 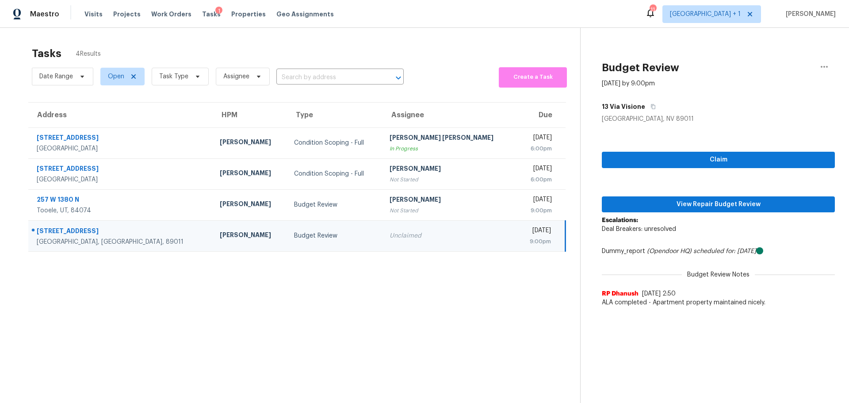 I want to click on th: Address, so click(x=120, y=115).